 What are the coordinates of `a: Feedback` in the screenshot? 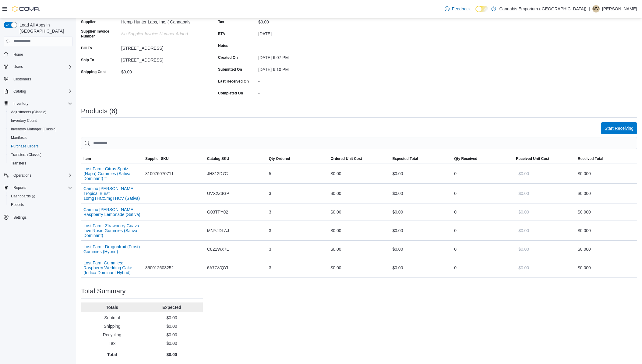 It's located at (458, 9).